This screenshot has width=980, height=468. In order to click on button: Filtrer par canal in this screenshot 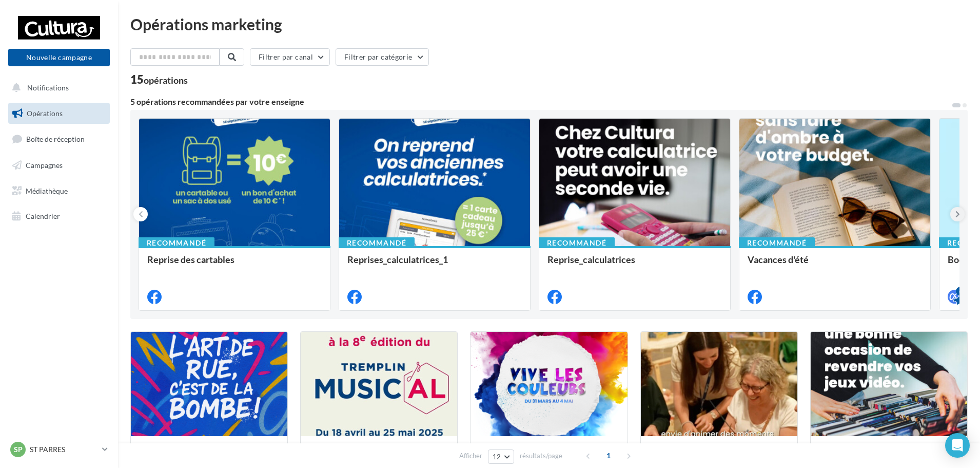, I will do `click(290, 57)`.